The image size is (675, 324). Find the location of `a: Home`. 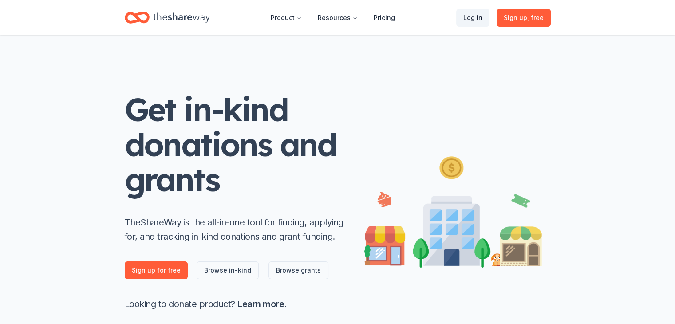

a: Home is located at coordinates (167, 17).